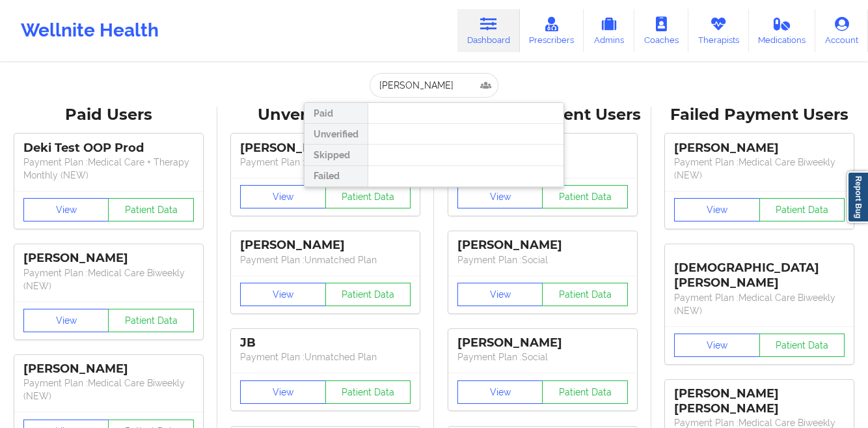 This screenshot has height=428, width=868. What do you see at coordinates (489, 30) in the screenshot?
I see `a: Dashboard` at bounding box center [489, 30].